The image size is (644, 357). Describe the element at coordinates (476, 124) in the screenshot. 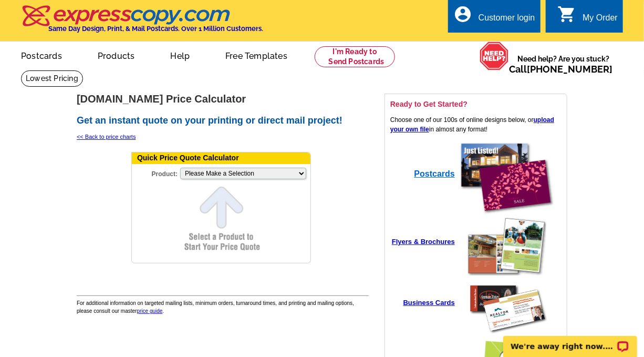

I see `p: Choose one of our 100s of online designs below, or in almost any format!` at that location.